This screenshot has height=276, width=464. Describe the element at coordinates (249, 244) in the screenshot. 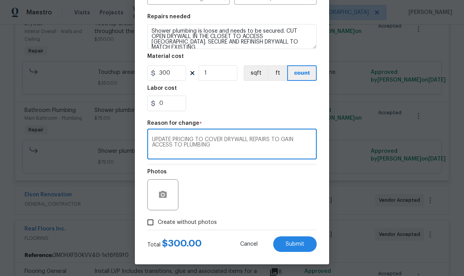

I see `span: Cancel` at that location.